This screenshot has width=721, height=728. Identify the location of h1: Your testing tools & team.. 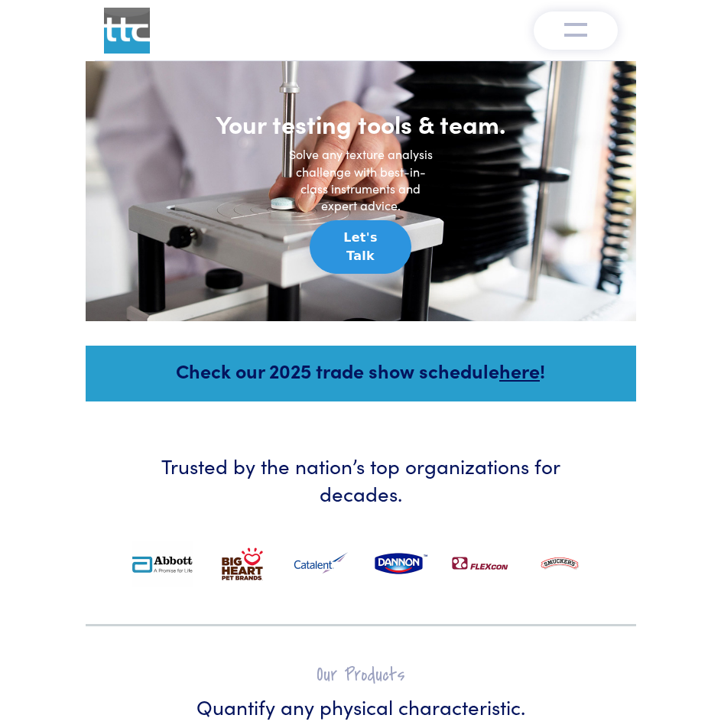
(361, 124).